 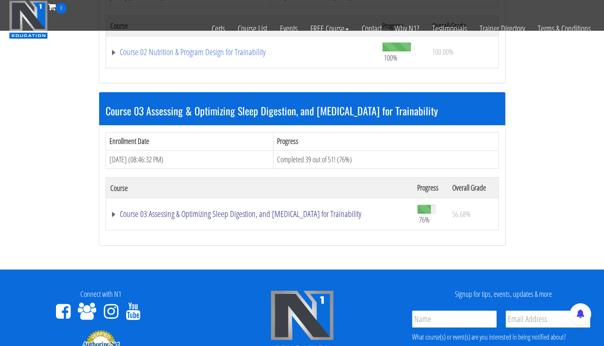 I want to click on a: Course List, so click(x=252, y=29).